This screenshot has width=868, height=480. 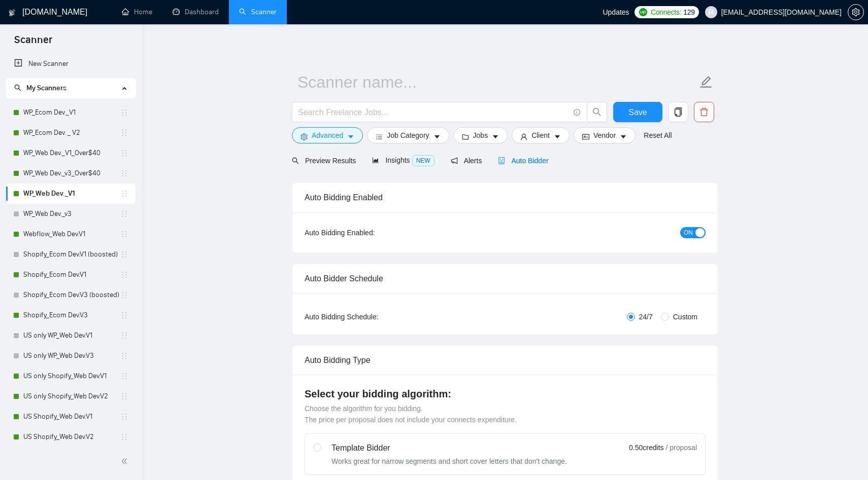 What do you see at coordinates (411, 414) in the screenshot?
I see `span: Choose the algorithm for you bidding. The price per proposal does not include your connects expen...` at bounding box center [411, 414].